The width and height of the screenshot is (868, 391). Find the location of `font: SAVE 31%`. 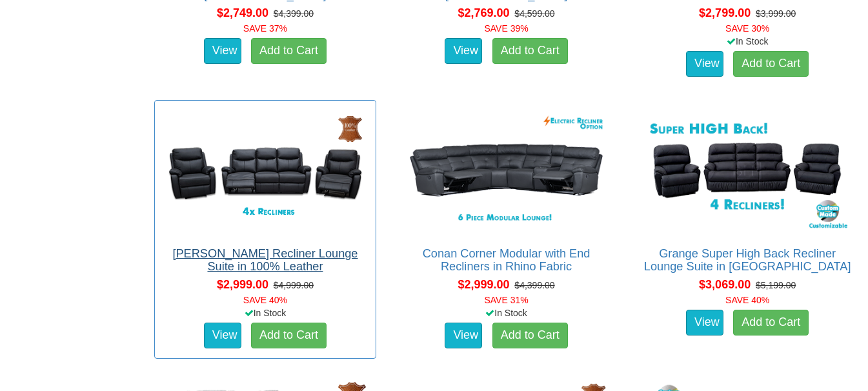

font: SAVE 31% is located at coordinates (506, 300).